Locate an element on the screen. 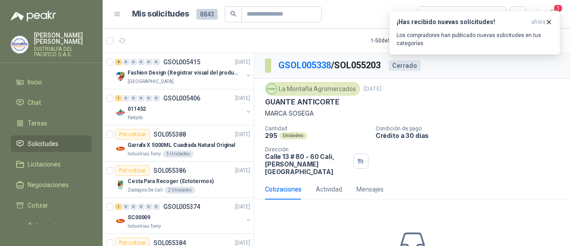 The height and width of the screenshot is (246, 571). span: Cotizar is located at coordinates (38, 205).